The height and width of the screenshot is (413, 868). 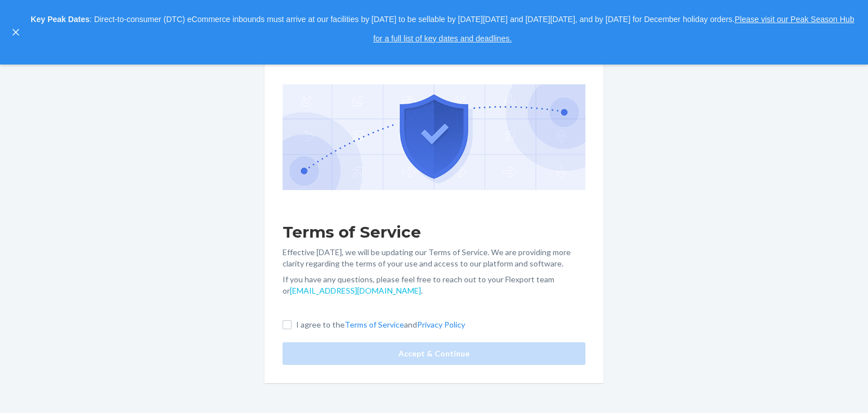 What do you see at coordinates (374, 324) in the screenshot?
I see `a: Terms of Service` at bounding box center [374, 324].